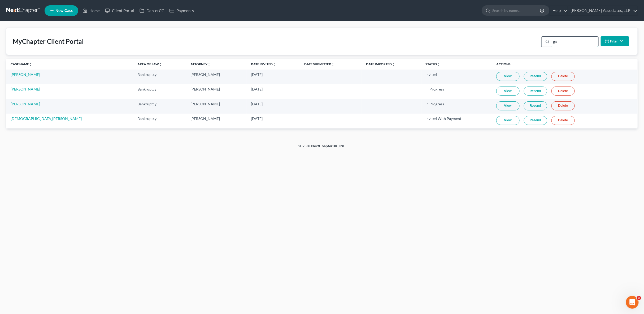 The height and width of the screenshot is (314, 644). I want to click on a: Area of Lawunfold_more, so click(150, 64).